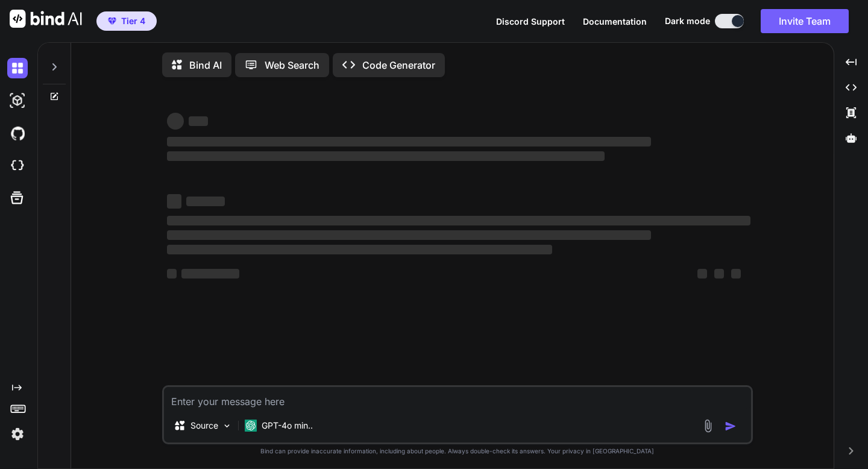  What do you see at coordinates (205, 65) in the screenshot?
I see `p: Bind AI` at bounding box center [205, 65].